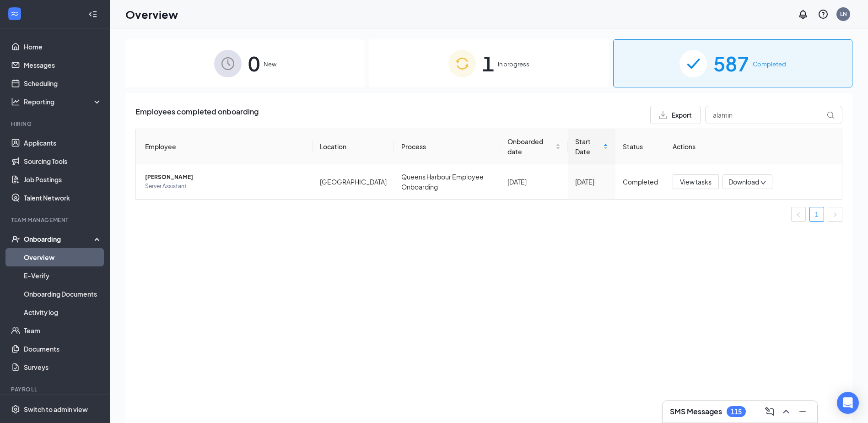  What do you see at coordinates (55, 389) in the screenshot?
I see `div: Payroll` at bounding box center [55, 389].